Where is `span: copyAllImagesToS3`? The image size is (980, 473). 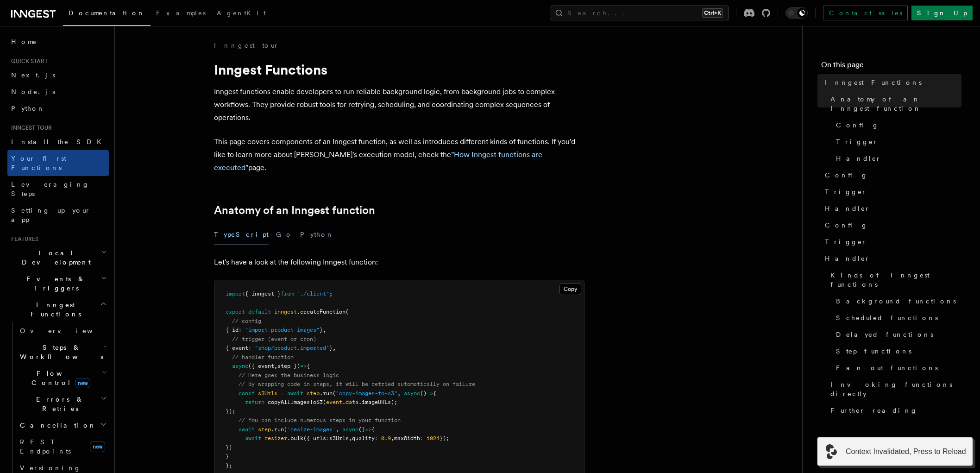 span: copyAllImagesToS3 is located at coordinates (295, 402).